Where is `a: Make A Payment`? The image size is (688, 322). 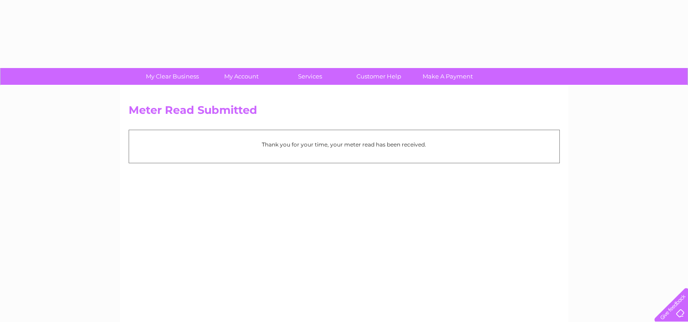 a: Make A Payment is located at coordinates (448, 76).